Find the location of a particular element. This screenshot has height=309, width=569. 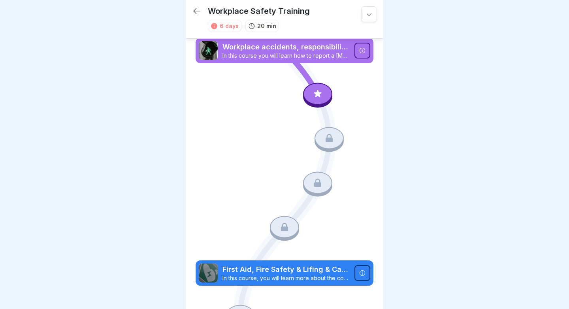

p: 20 min is located at coordinates (267, 26).